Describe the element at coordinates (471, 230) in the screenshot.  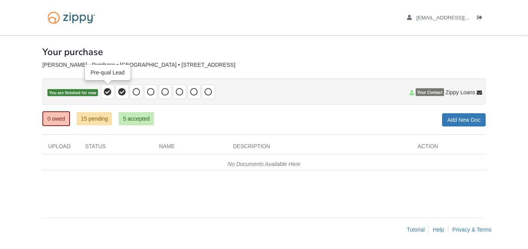
I see `a: Privacy & Terms` at that location.